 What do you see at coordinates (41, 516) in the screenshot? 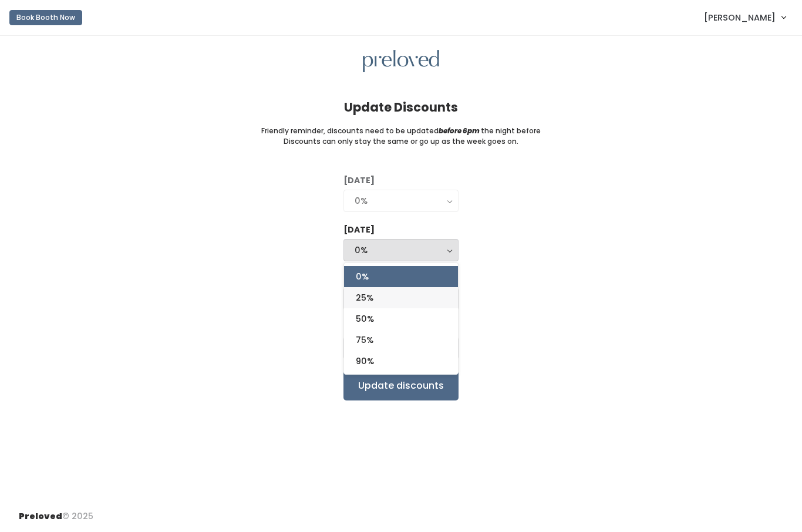
I see `span: Preloved` at bounding box center [41, 516].